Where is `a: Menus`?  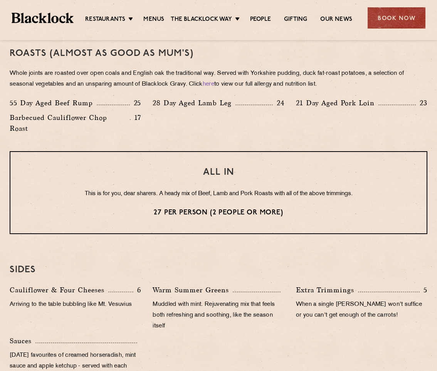 a: Menus is located at coordinates (154, 20).